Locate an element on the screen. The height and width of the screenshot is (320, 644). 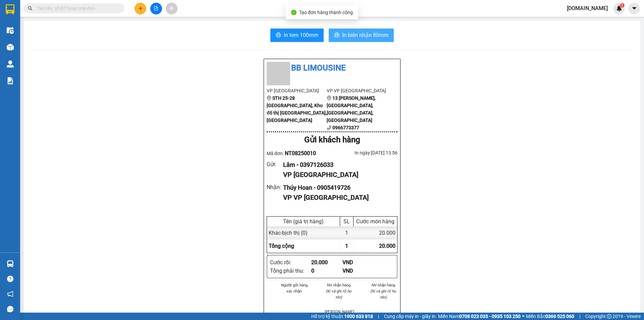
span: In biên nhận 80mm is located at coordinates (365, 35).